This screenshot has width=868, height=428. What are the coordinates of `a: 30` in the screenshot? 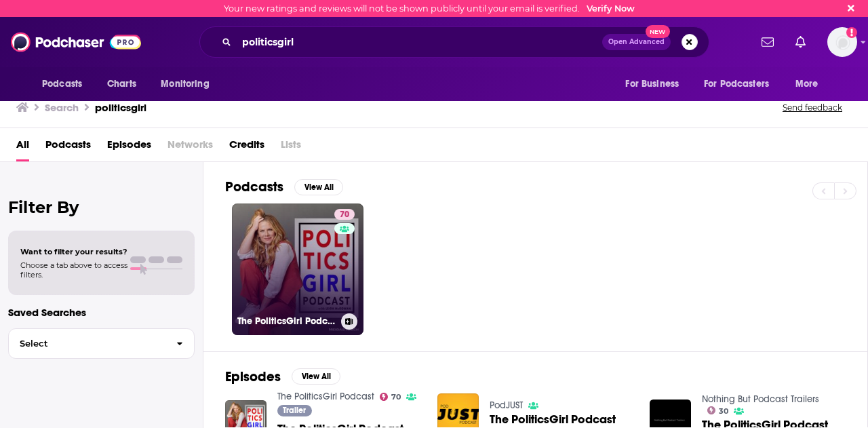 It's located at (718, 410).